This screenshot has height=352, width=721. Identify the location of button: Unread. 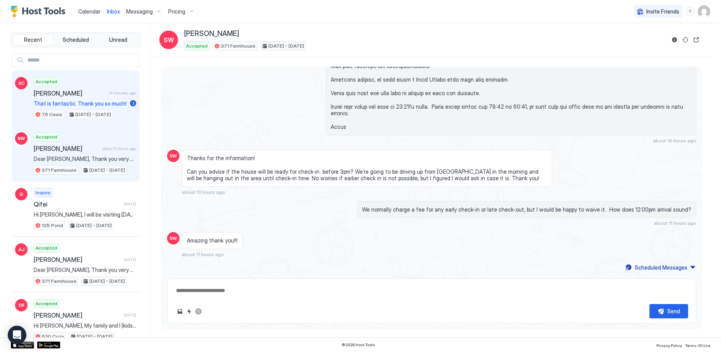
(118, 40).